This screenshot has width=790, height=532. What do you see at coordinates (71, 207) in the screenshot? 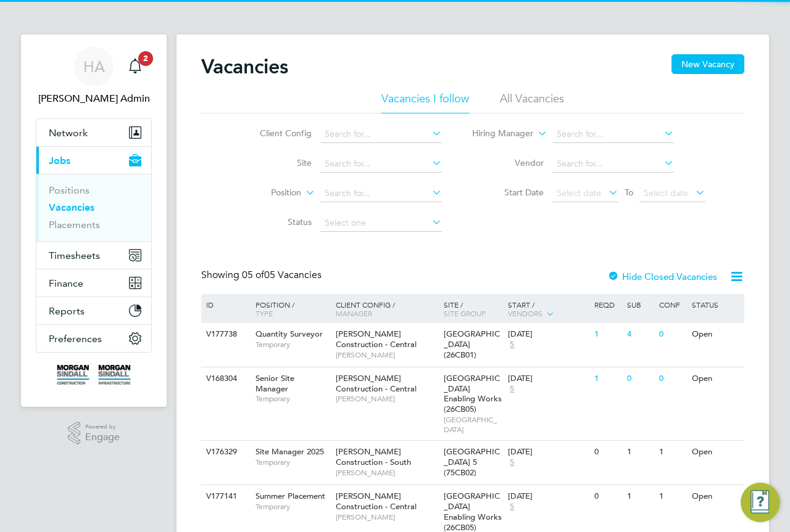
I see `a: Vacancies` at bounding box center [71, 207].